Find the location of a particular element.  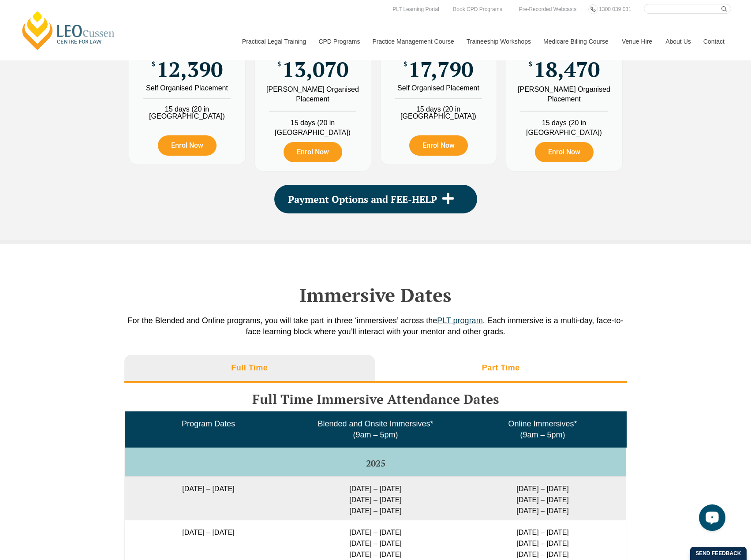

h2: Immersive Dates is located at coordinates (376, 295).